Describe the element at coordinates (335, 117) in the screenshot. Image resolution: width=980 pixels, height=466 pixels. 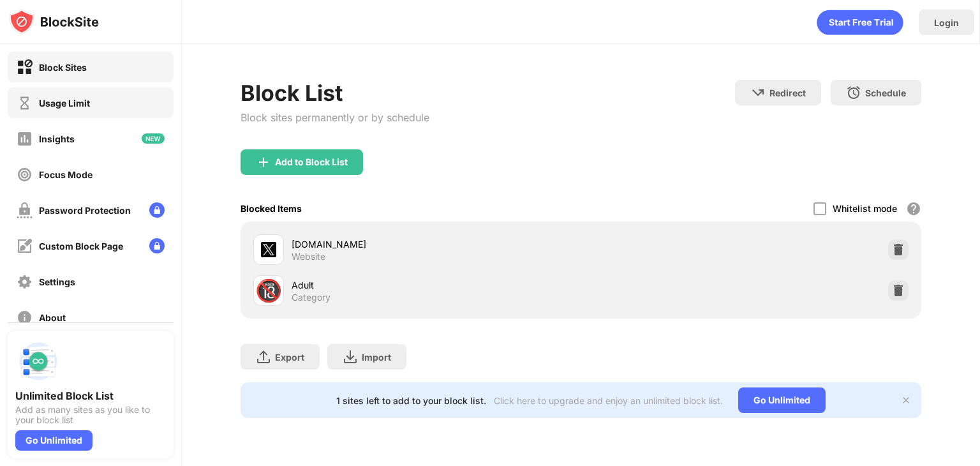
I see `div: Block sites permanently or by schedule` at that location.